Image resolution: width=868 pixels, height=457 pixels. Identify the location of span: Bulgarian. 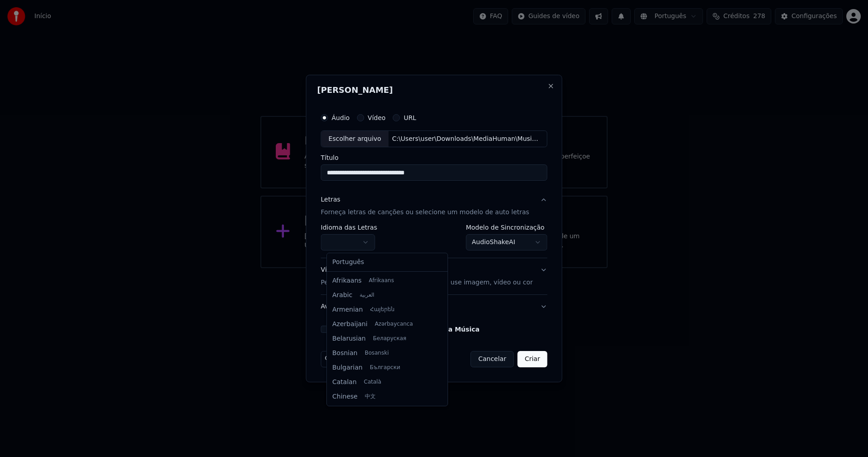
(347, 368).